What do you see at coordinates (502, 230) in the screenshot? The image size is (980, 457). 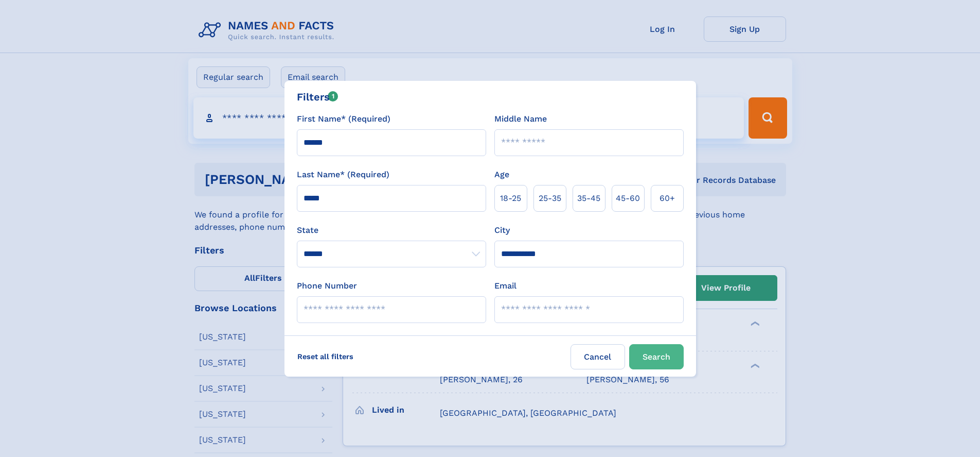 I see `label: City` at bounding box center [502, 230].